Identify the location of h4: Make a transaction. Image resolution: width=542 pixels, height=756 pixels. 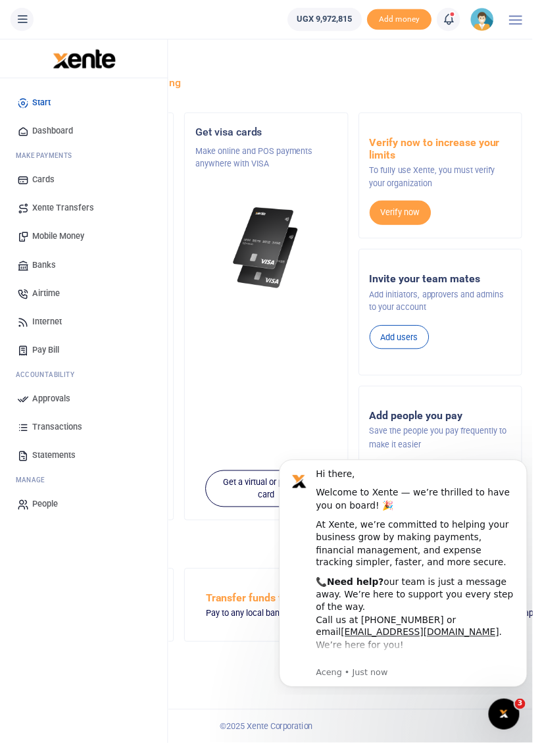
(271, 554).